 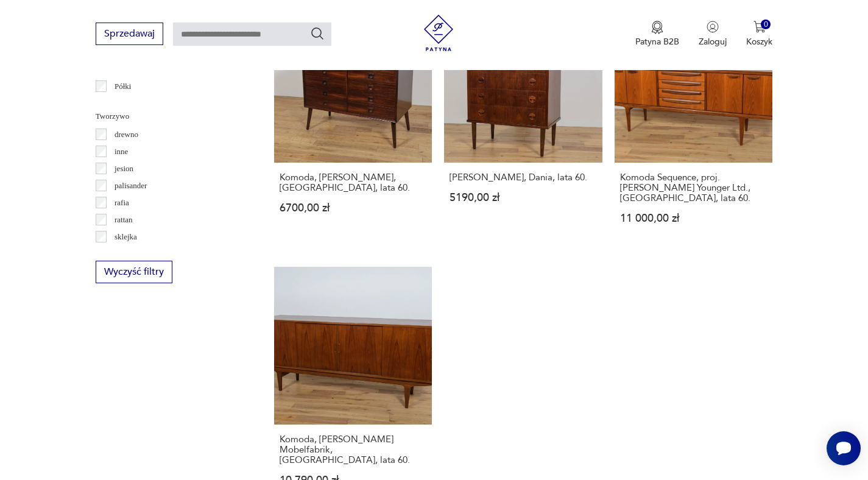 I want to click on p: Zaloguj, so click(x=713, y=41).